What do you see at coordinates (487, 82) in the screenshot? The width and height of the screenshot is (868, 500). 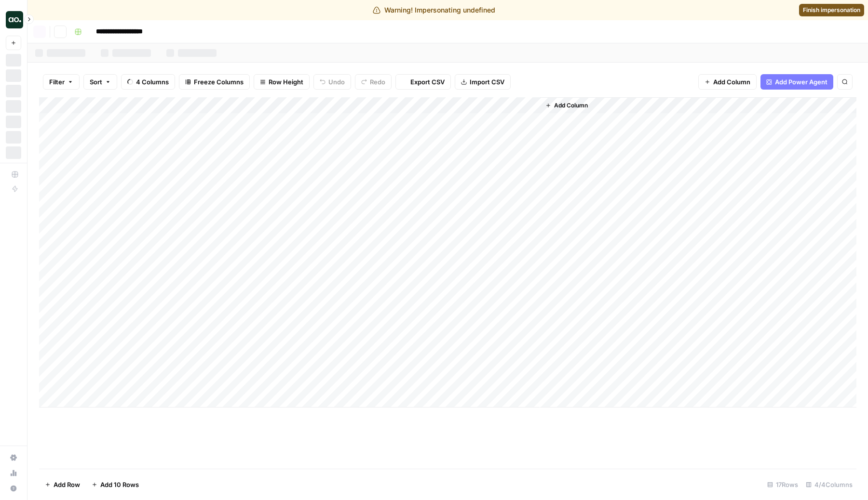 I see `span: Import CSV` at bounding box center [487, 82].